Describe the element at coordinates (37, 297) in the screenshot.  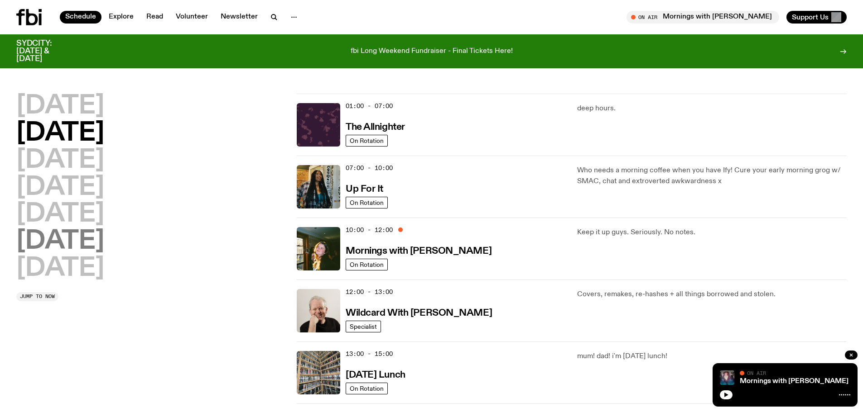
I see `button: Jump to now` at that location.